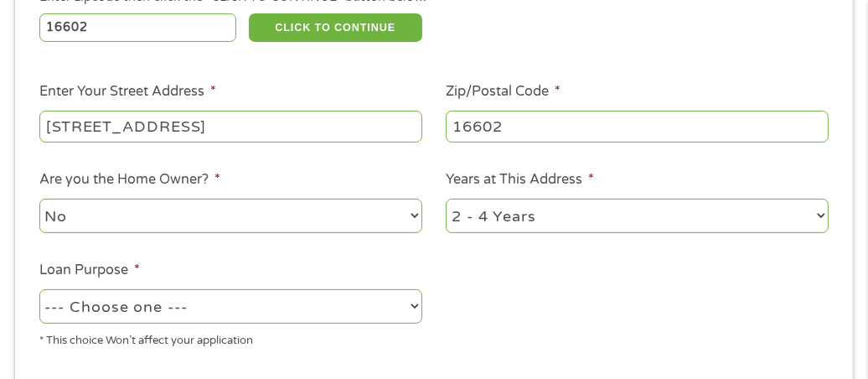 This screenshot has width=868, height=379. Describe the element at coordinates (520, 179) in the screenshot. I see `label: Years at This Address` at that location.